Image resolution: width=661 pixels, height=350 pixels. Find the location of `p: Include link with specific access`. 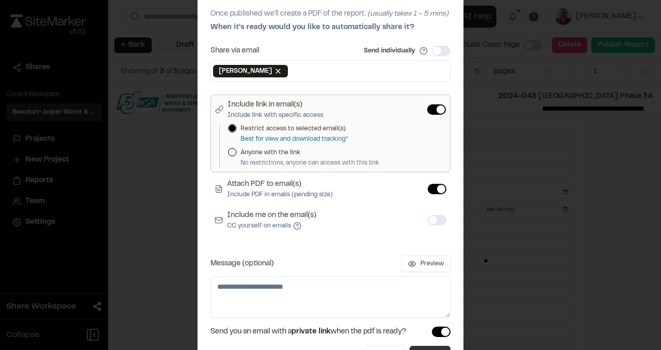

p: Include link with specific access is located at coordinates (276, 115).